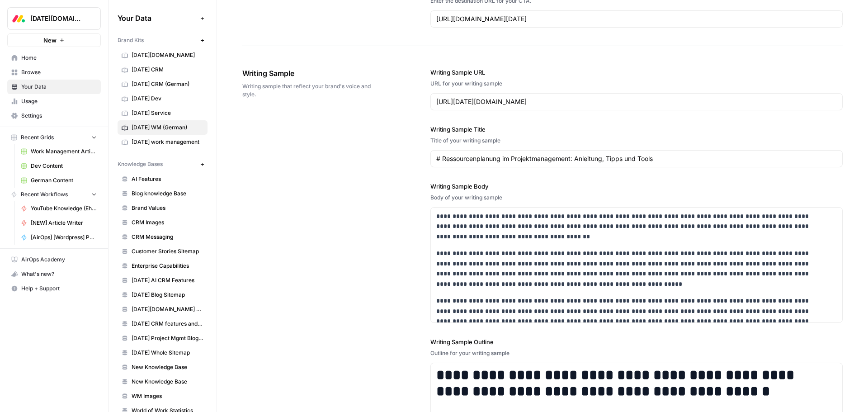 Image resolution: width=868 pixels, height=412 pixels. What do you see at coordinates (54, 18) in the screenshot?
I see `button: Workspace: Monday.com` at bounding box center [54, 18].